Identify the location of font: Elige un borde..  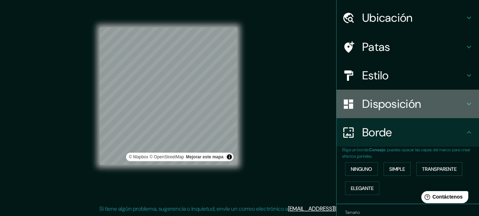
(355, 150).